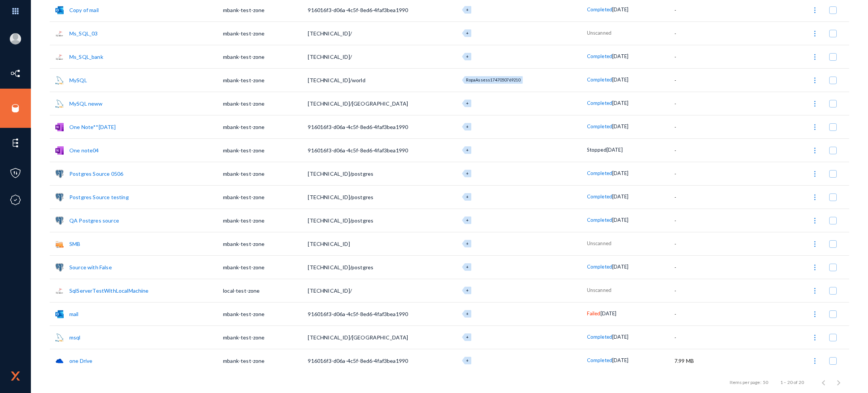 The image size is (868, 393). What do you see at coordinates (75, 337) in the screenshot?
I see `a: msql` at bounding box center [75, 337].